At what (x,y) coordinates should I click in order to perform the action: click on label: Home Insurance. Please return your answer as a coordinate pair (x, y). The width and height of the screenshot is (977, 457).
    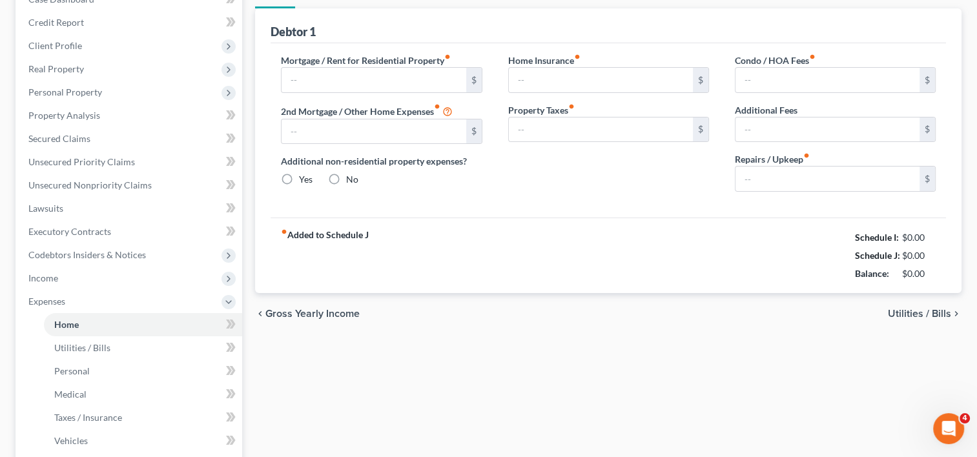
    Looking at the image, I should click on (545, 60).